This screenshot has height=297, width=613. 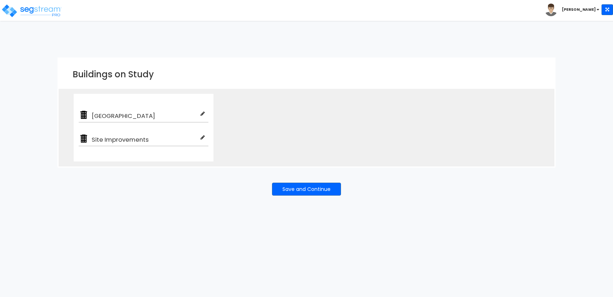 I want to click on span: Site Improvements, so click(x=144, y=139).